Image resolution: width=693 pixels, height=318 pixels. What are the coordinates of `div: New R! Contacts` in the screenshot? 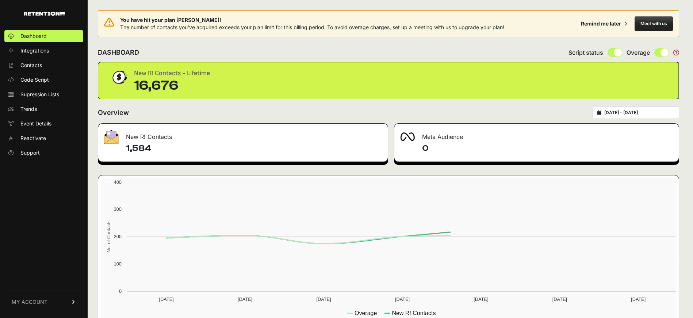 It's located at (243, 135).